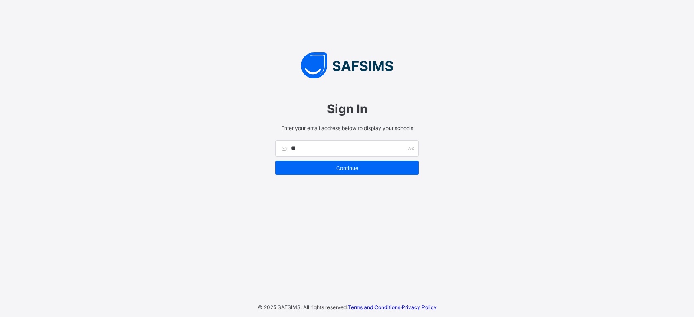 Image resolution: width=694 pixels, height=317 pixels. What do you see at coordinates (347, 109) in the screenshot?
I see `span: Sign In` at bounding box center [347, 109].